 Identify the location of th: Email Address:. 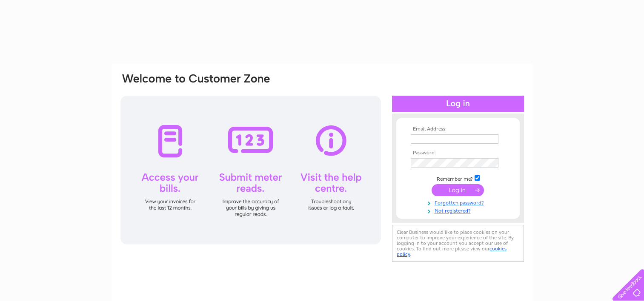
(458, 129).